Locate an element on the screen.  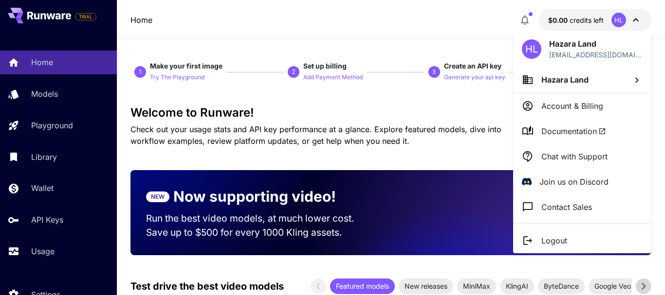
p: Chat with Support is located at coordinates (574, 157).